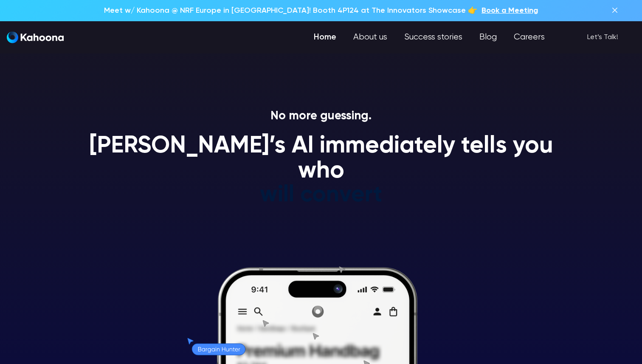 This screenshot has height=364, width=642. What do you see at coordinates (488, 38) in the screenshot?
I see `a: Blog` at bounding box center [488, 38].